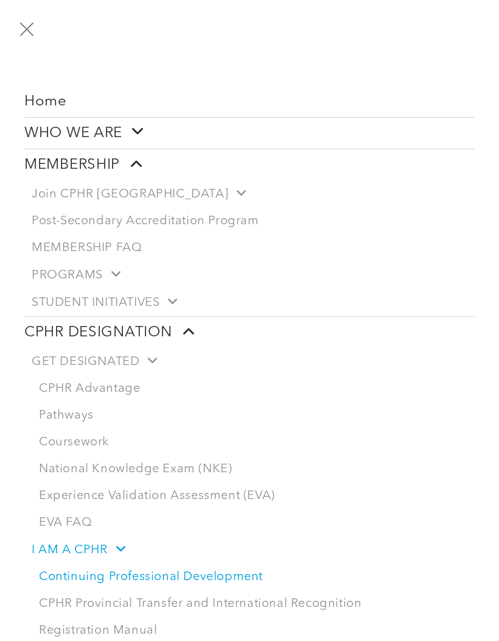 The width and height of the screenshot is (499, 641). I want to click on a: EVA FAQ, so click(253, 523).